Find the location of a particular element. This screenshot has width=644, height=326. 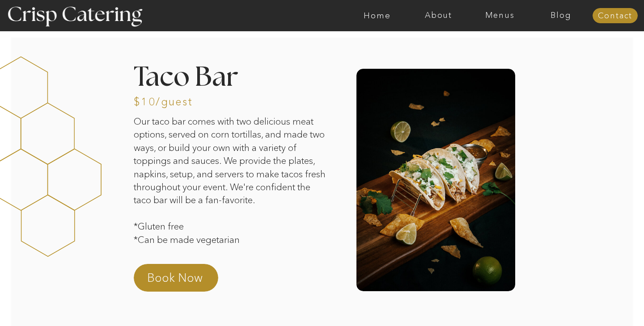

a: Blog is located at coordinates (561, 15).